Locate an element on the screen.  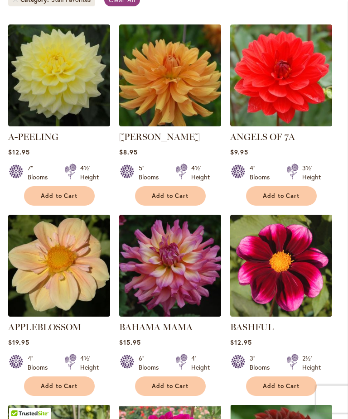
img: A-Peeling is located at coordinates (59, 75).